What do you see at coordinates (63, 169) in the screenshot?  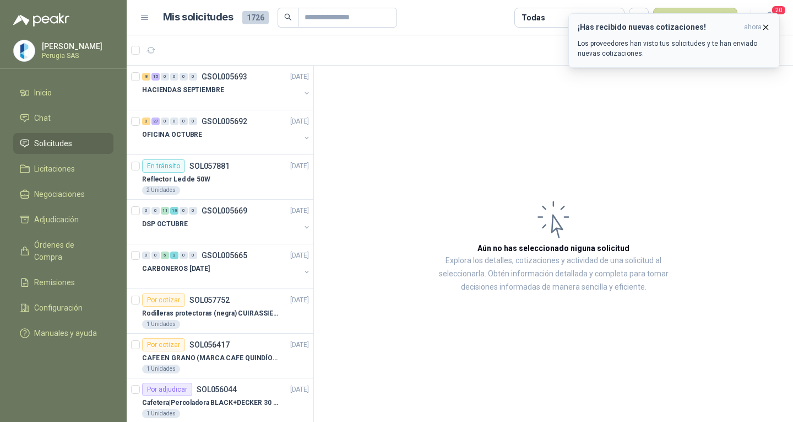 I see `a: Licitaciones` at bounding box center [63, 169].